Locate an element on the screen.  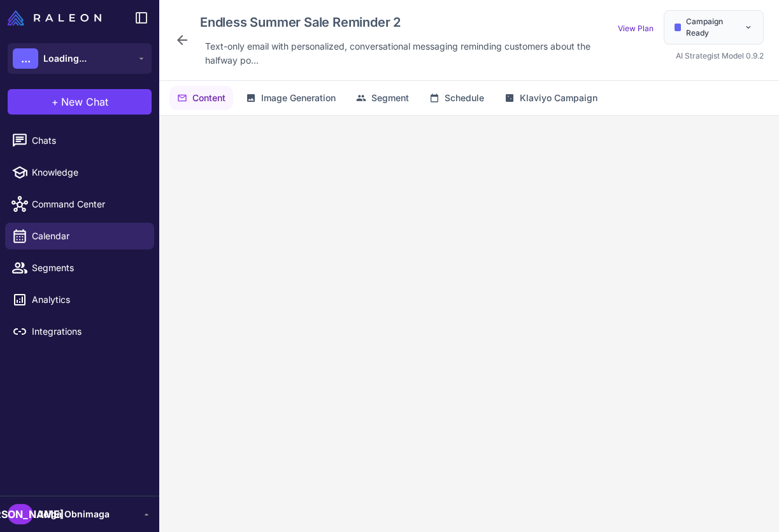
button: Image Generation is located at coordinates (290, 98).